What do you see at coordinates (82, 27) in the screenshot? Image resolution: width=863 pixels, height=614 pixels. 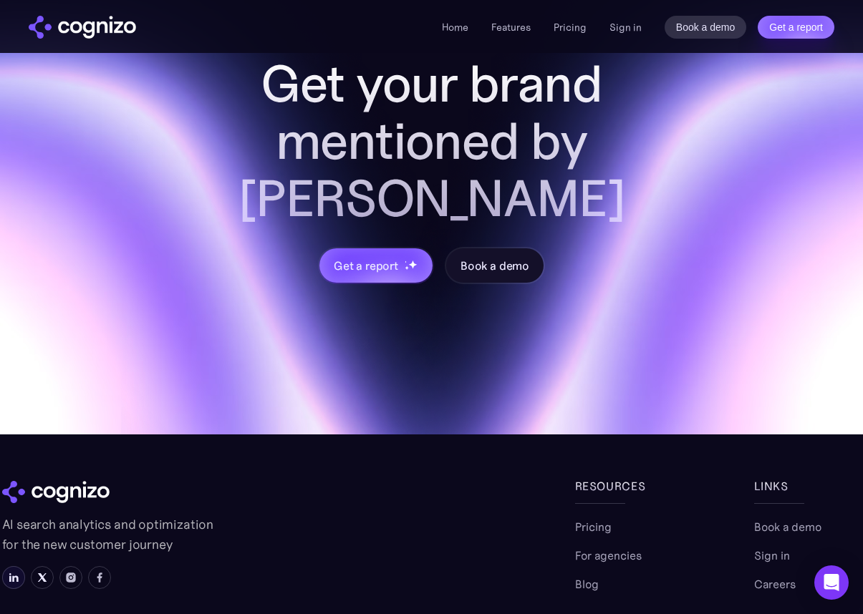 I see `a: home` at bounding box center [82, 27].